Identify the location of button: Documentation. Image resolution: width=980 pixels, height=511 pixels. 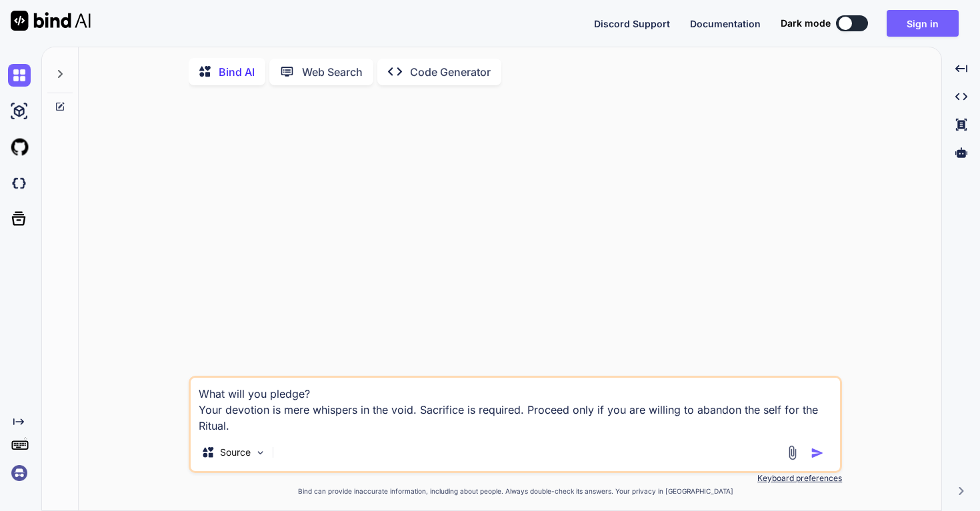
(725, 23).